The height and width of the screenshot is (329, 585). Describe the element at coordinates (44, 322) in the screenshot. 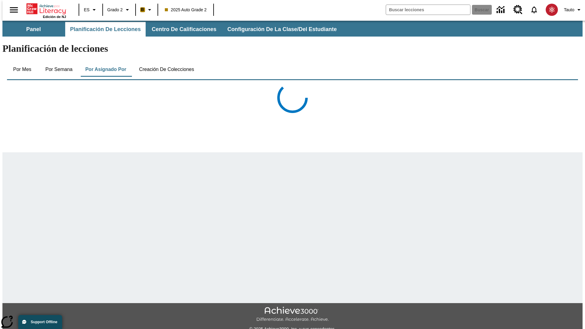

I see `span: Support Offline` at that location.